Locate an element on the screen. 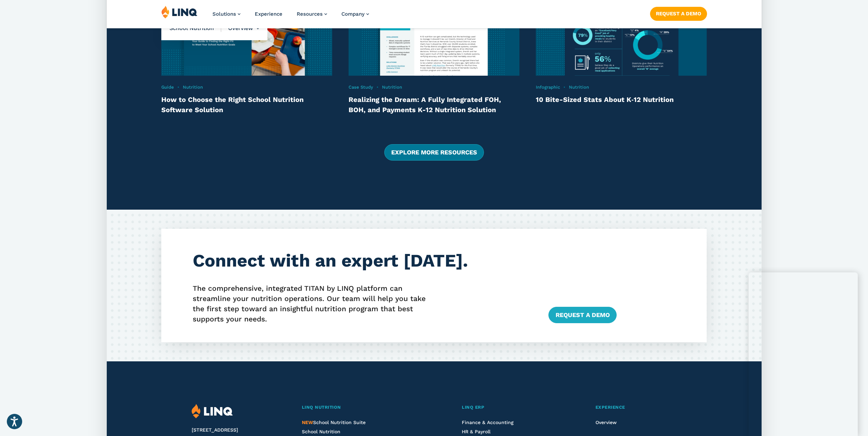  a: Finance & Accounting is located at coordinates (488, 422).